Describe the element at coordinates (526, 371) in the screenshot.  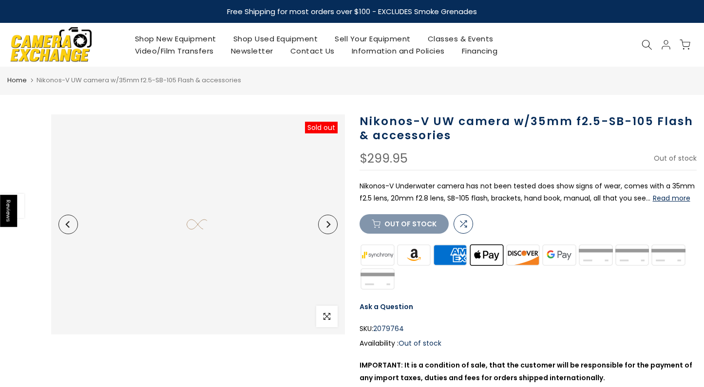
I see `strong: IMPORTANT: It is a condition of sale, that the customer will be responsible for the payment of an...` at that location.